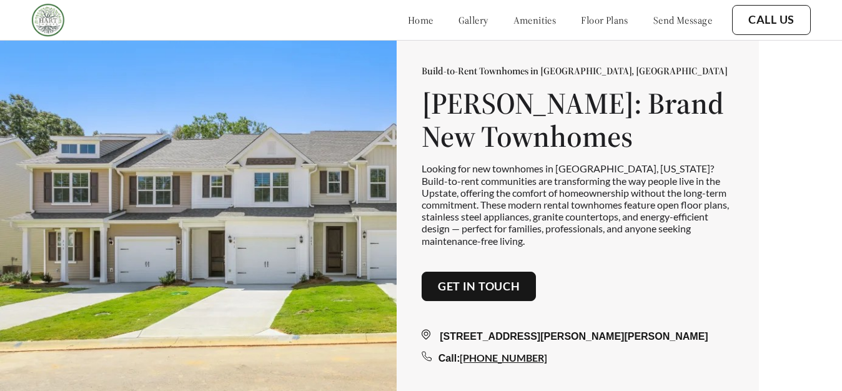 The height and width of the screenshot is (391, 842). What do you see at coordinates (48, 20) in the screenshot?
I see `img: Company logo` at bounding box center [48, 20].